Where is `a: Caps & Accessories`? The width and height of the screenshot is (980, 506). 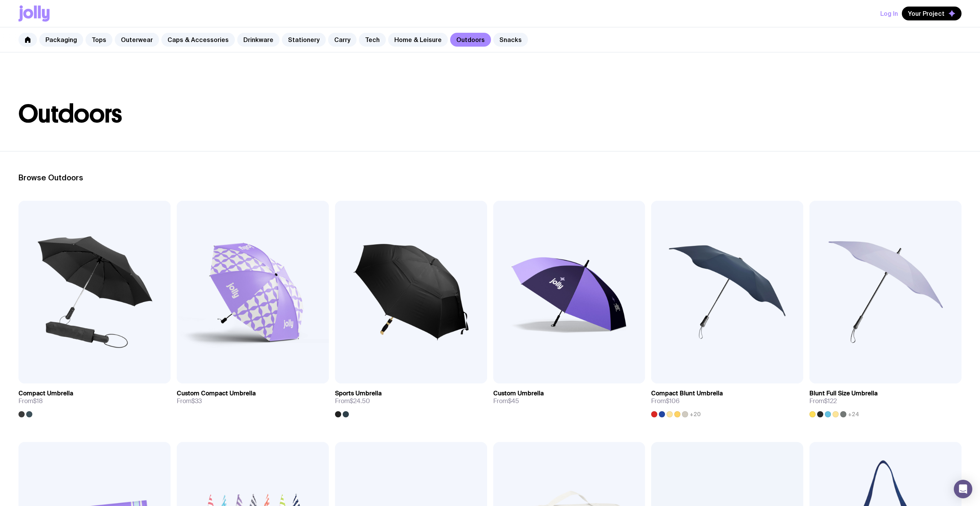 a: Caps & Accessories is located at coordinates (198, 40).